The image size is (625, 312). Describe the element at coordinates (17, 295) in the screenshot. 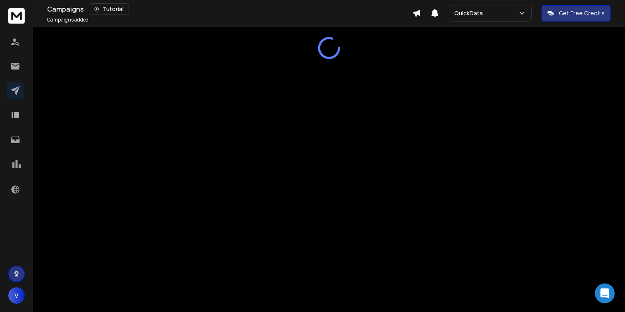

I see `span: V` at that location.